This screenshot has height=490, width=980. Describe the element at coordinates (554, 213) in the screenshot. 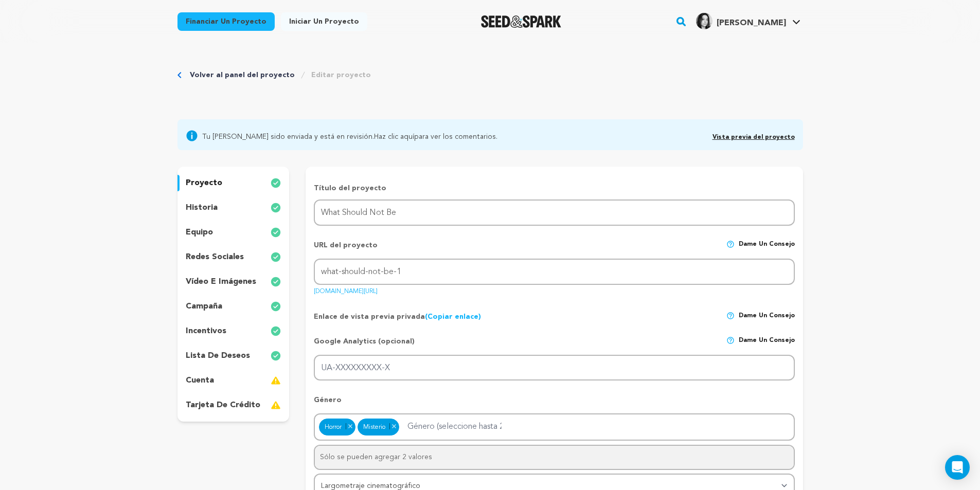

I see `input: Nombre del proyecto` at that location.